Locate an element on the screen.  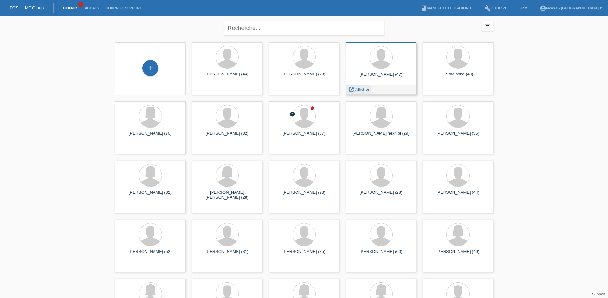
i: launch is located at coordinates (351, 90).